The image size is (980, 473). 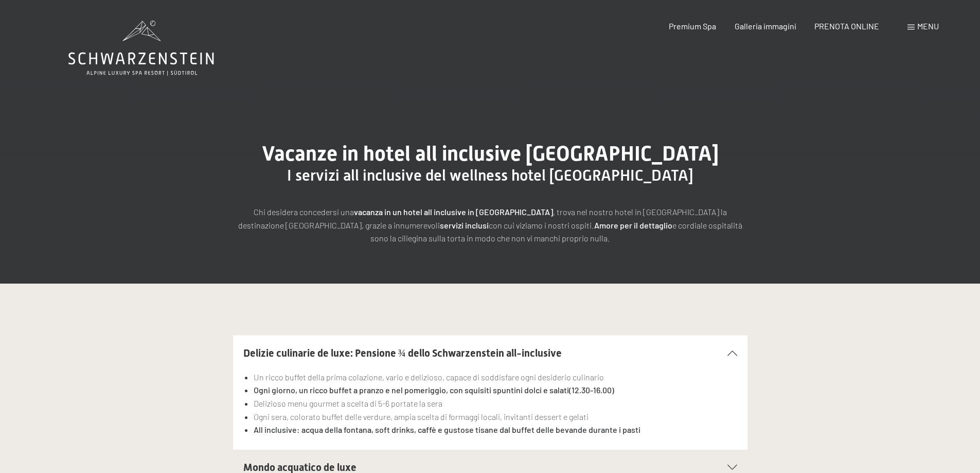 I want to click on span: Menu, so click(x=929, y=26).